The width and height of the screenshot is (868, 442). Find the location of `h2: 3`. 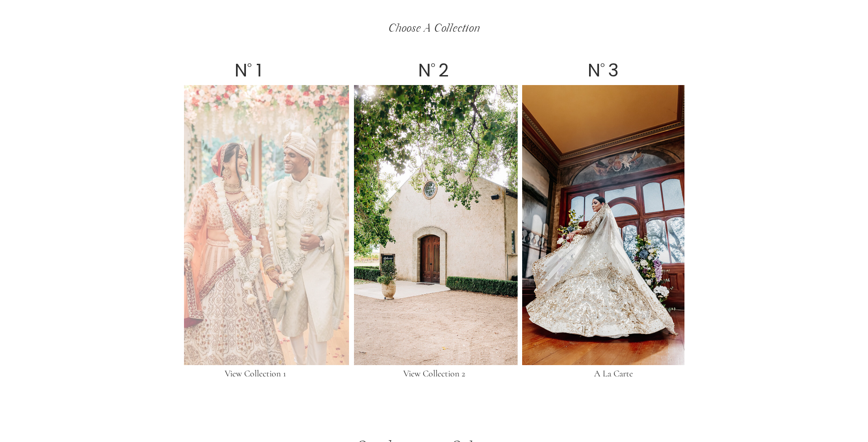

h2: 3 is located at coordinates (613, 71).